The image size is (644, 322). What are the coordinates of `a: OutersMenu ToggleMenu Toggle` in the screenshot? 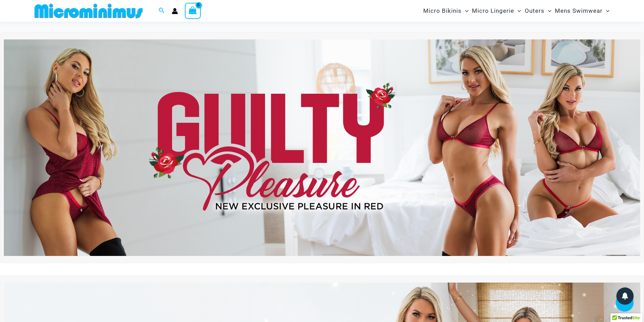 It's located at (538, 11).